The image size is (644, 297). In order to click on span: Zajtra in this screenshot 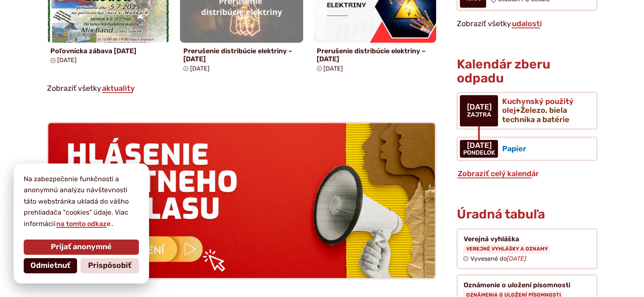, I will do `click(478, 115)`.